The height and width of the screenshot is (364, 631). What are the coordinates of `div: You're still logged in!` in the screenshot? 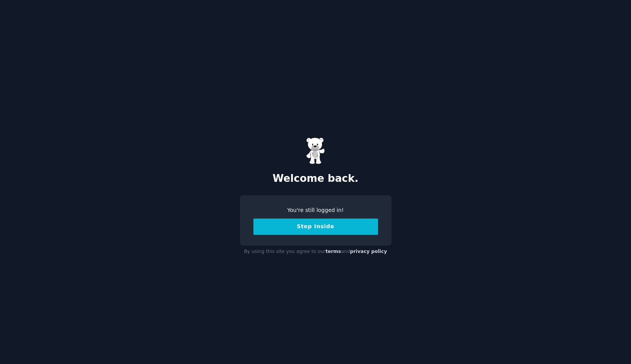 It's located at (316, 210).